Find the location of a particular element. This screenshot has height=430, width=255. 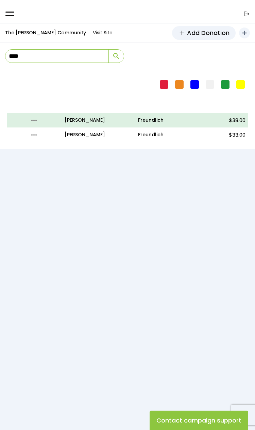

button: add is located at coordinates (244, 33).